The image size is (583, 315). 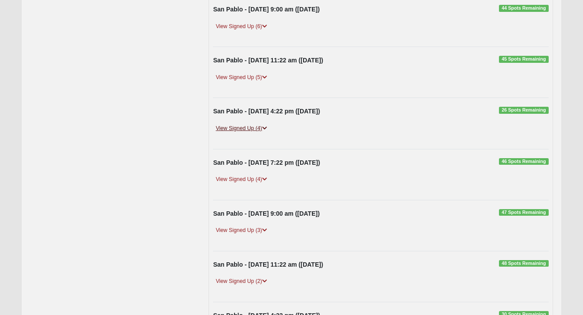 What do you see at coordinates (241, 77) in the screenshot?
I see `a: View Signed Up (5)` at bounding box center [241, 77].